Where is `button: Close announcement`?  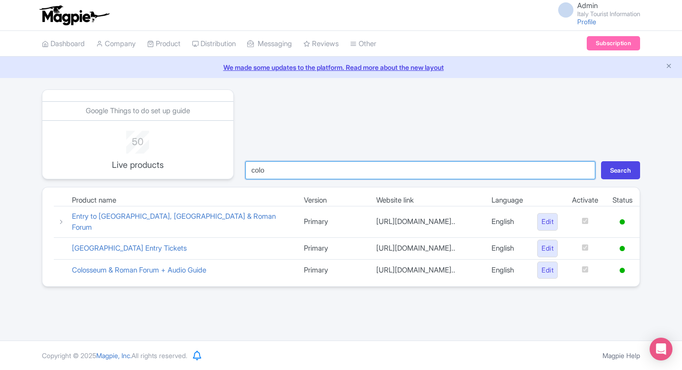
button: Close announcement is located at coordinates (668, 67).